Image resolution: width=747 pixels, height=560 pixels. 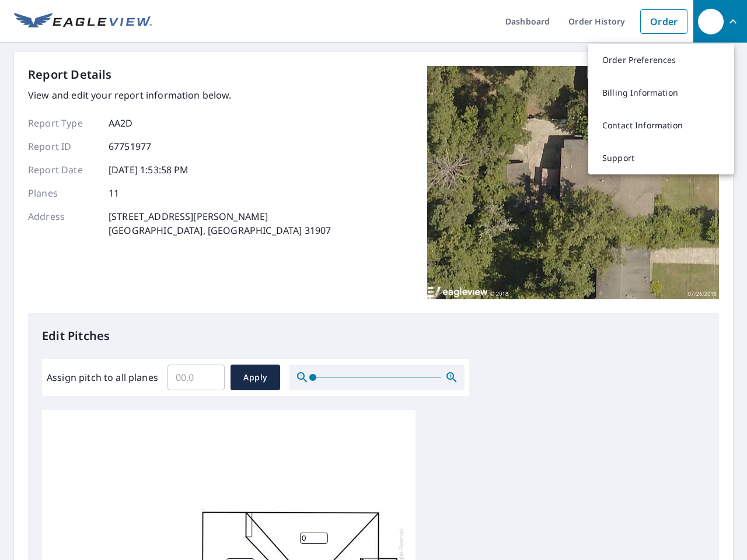 What do you see at coordinates (179, 95) in the screenshot?
I see `p: View and edit your report information below.` at bounding box center [179, 95].